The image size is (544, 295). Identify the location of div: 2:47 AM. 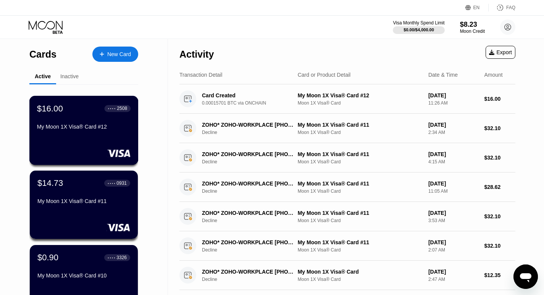
(453, 279).